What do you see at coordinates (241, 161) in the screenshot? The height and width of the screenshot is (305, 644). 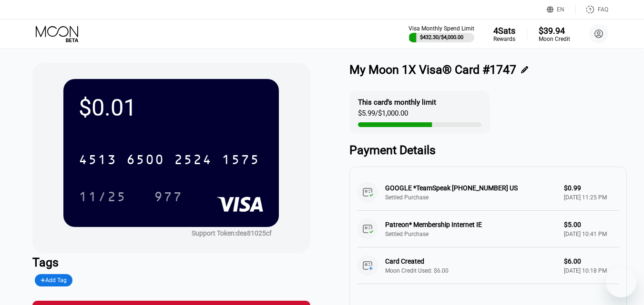 I see `div: 1575` at bounding box center [241, 161].